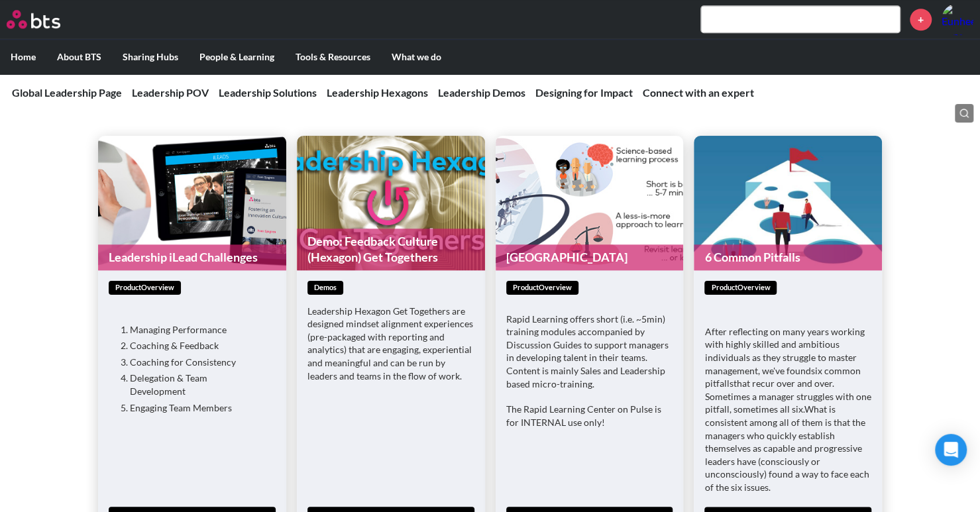 This screenshot has height=512, width=980. I want to click on li: Delegation & Team Development, so click(198, 384).